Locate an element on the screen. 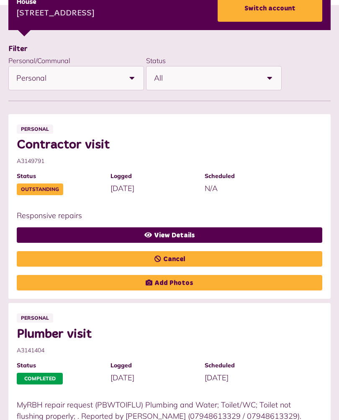  label: Status is located at coordinates (155, 61).